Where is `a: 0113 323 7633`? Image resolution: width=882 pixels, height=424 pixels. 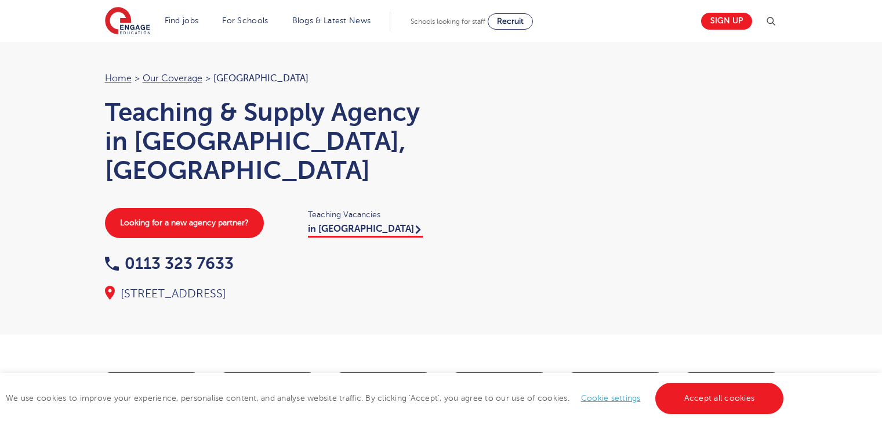
a: 0113 323 7633 is located at coordinates (169, 263).